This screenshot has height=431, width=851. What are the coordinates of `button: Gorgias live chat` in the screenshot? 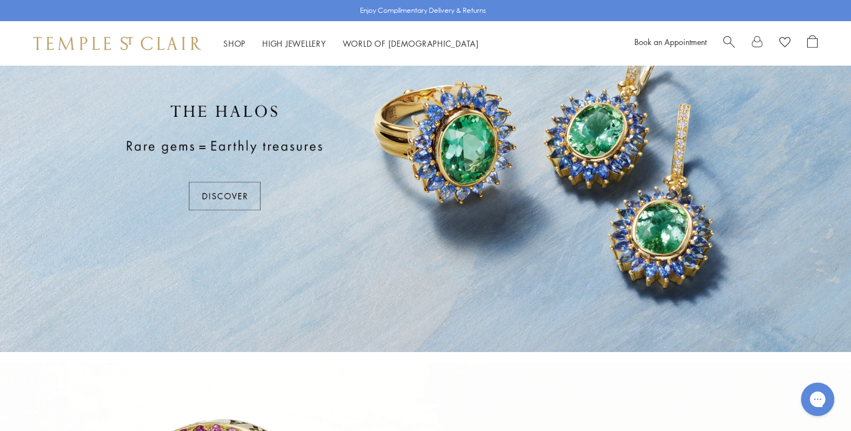 It's located at (22, 21).